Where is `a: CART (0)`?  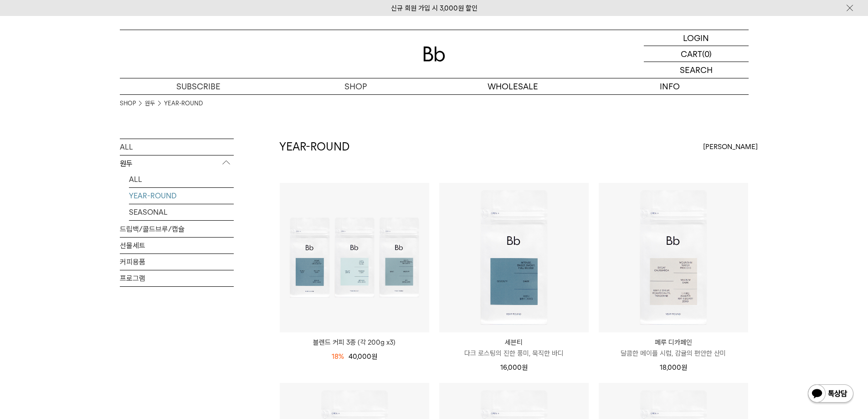 a: CART (0) is located at coordinates (696, 54).